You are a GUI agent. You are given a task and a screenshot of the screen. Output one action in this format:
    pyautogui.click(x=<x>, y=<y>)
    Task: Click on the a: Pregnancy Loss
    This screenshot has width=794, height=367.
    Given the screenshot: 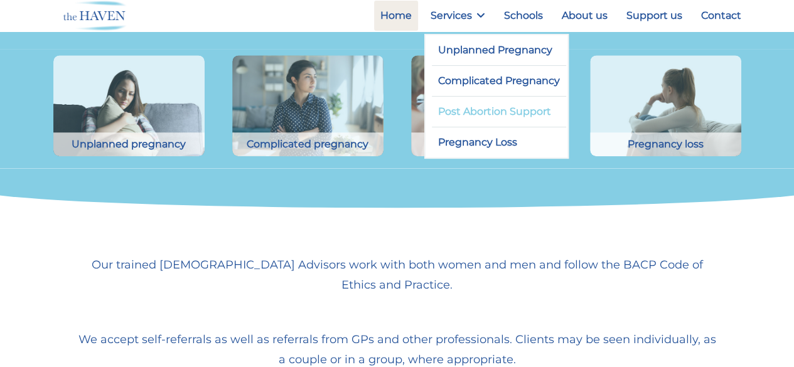 What is the action you would take?
    pyautogui.click(x=499, y=142)
    